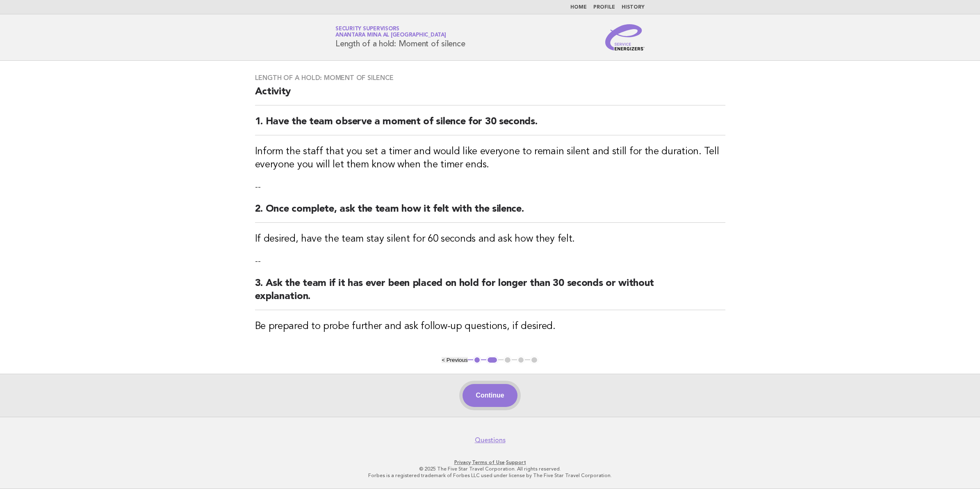 This screenshot has height=489, width=980. Describe the element at coordinates (633, 8) in the screenshot. I see `a: History` at that location.